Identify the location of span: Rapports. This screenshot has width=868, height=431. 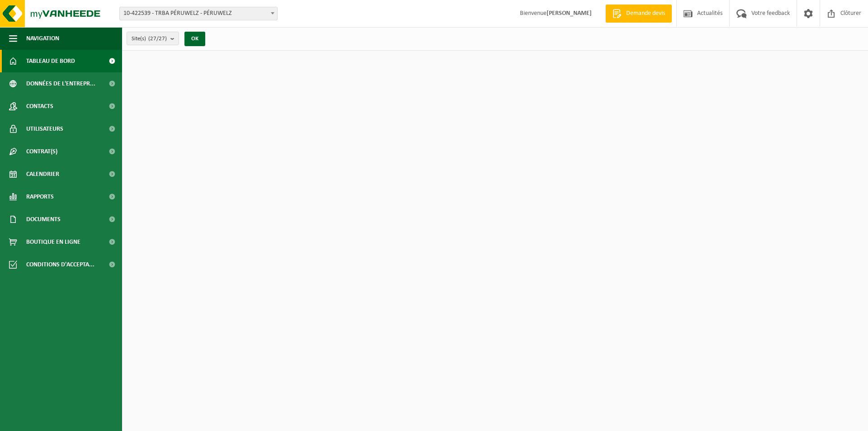
(40, 197).